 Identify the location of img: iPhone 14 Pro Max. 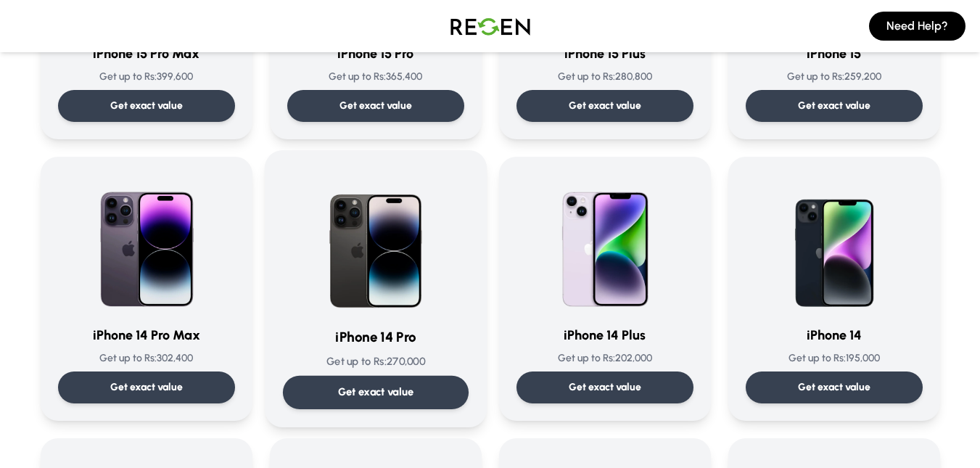
(146, 244).